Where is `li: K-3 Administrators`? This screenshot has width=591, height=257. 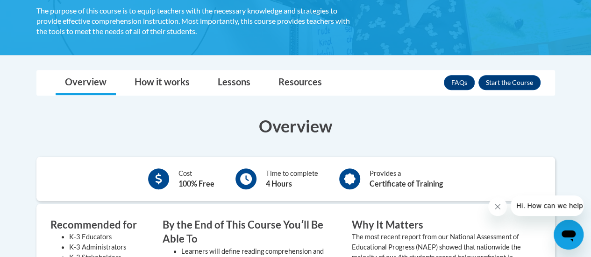 li: K-3 Administrators is located at coordinates (109, 247).